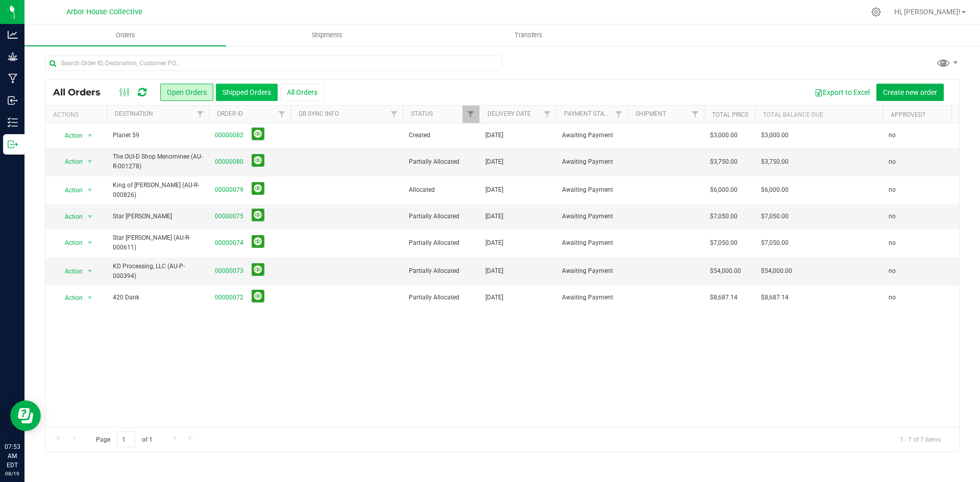 Image resolution: width=980 pixels, height=482 pixels. What do you see at coordinates (125, 35) in the screenshot?
I see `span: Orders` at bounding box center [125, 35].